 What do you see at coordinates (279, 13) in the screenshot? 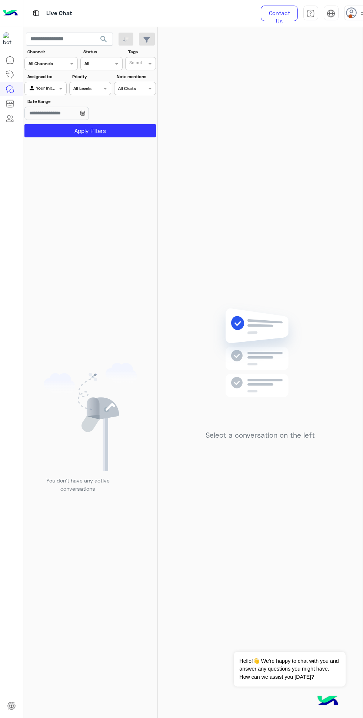
I see `a: Contact Us` at bounding box center [279, 13].